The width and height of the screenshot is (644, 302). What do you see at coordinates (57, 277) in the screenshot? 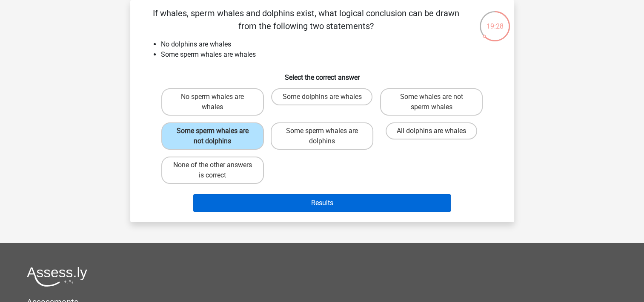
I see `img: Assessly logo` at bounding box center [57, 277].